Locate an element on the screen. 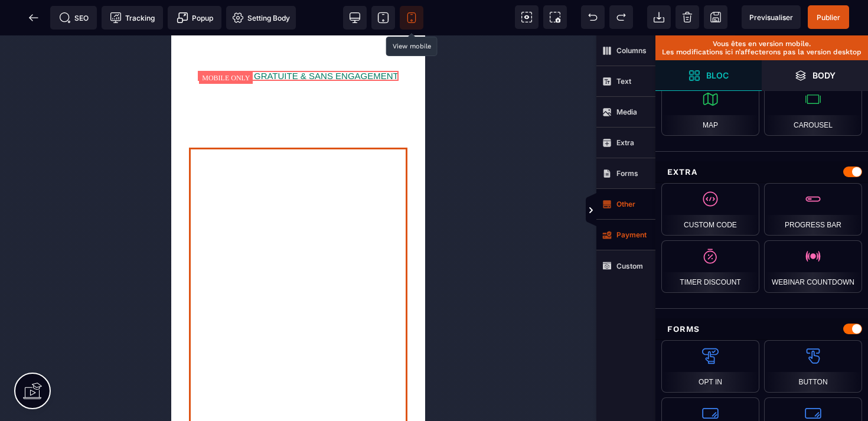  strong: Payment is located at coordinates (632, 235).